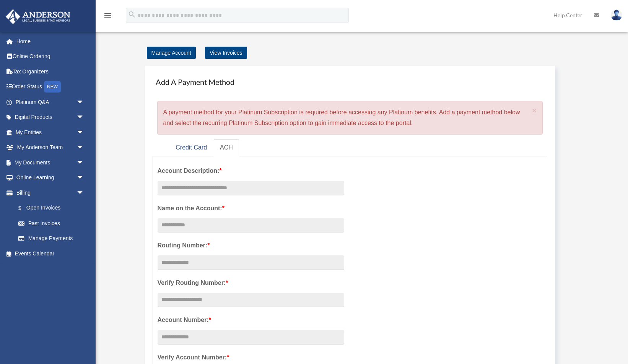  What do you see at coordinates (616, 15) in the screenshot?
I see `img: User Pic` at bounding box center [616, 15].